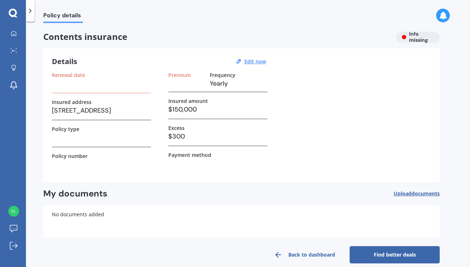 The width and height of the screenshot is (470, 267). I want to click on button: Uploaddocuments, so click(417, 194).